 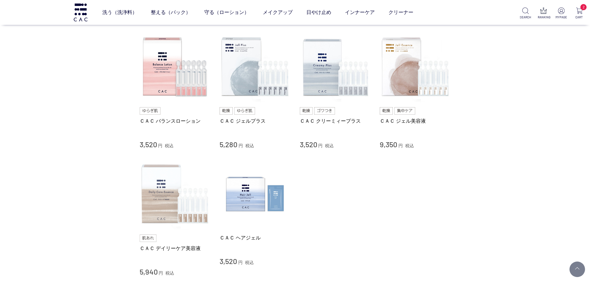 I want to click on a: インナーケア, so click(x=360, y=12).